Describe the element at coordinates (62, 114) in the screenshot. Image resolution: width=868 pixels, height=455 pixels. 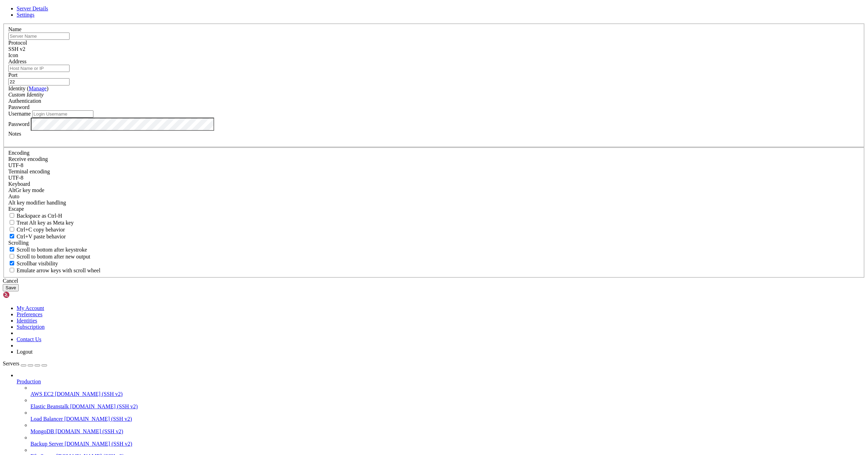
I see `input: Login Username` at that location.